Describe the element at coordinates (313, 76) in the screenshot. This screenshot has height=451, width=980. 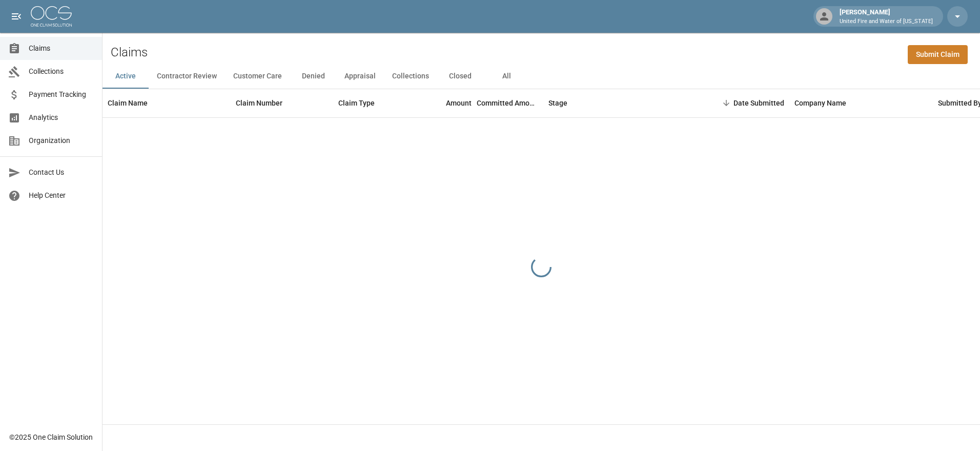
I see `button: Denied` at that location.